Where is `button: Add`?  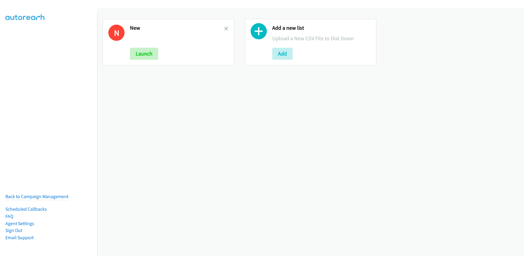
button: Add is located at coordinates (282, 54).